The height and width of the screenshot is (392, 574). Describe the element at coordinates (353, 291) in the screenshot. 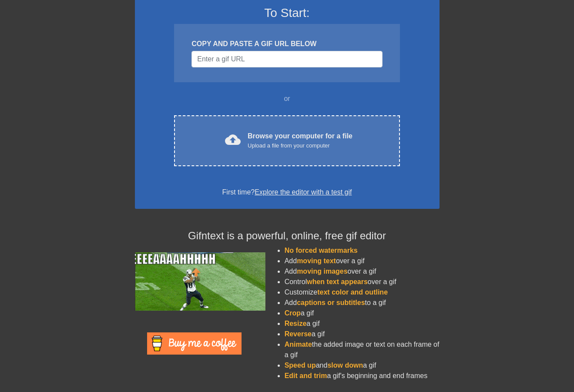

I see `span: text color and outline` at that location.